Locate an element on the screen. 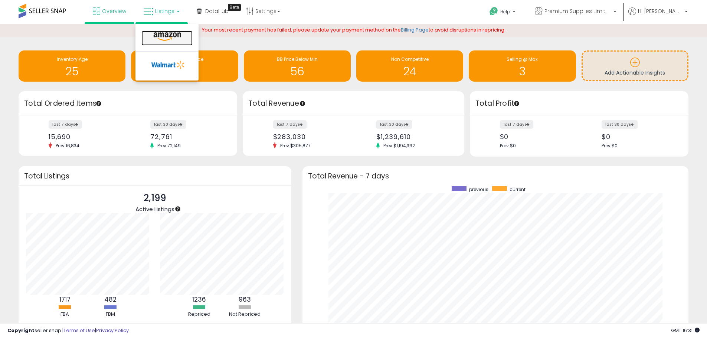 This screenshot has height=338, width=707. a: Needs to Reprice 3400 is located at coordinates (184, 66).